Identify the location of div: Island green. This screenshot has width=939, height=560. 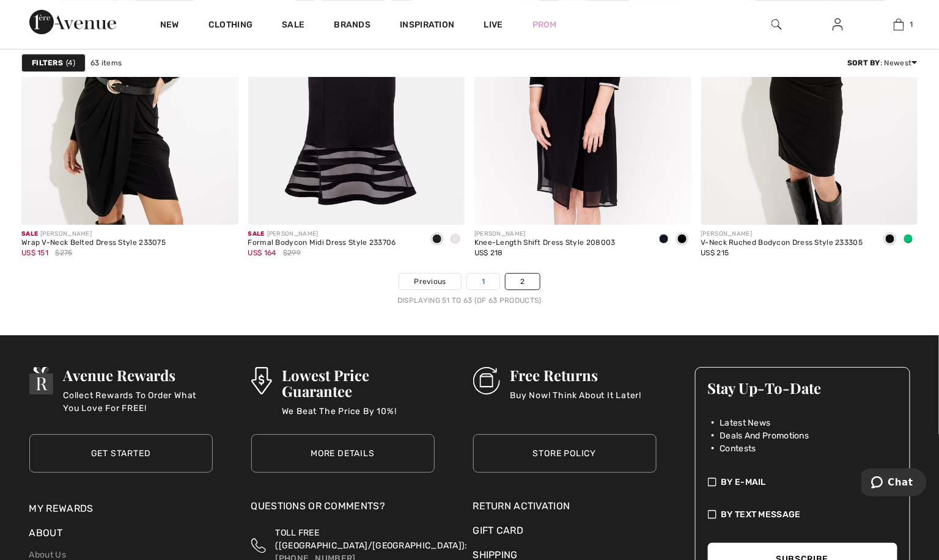
(908, 239).